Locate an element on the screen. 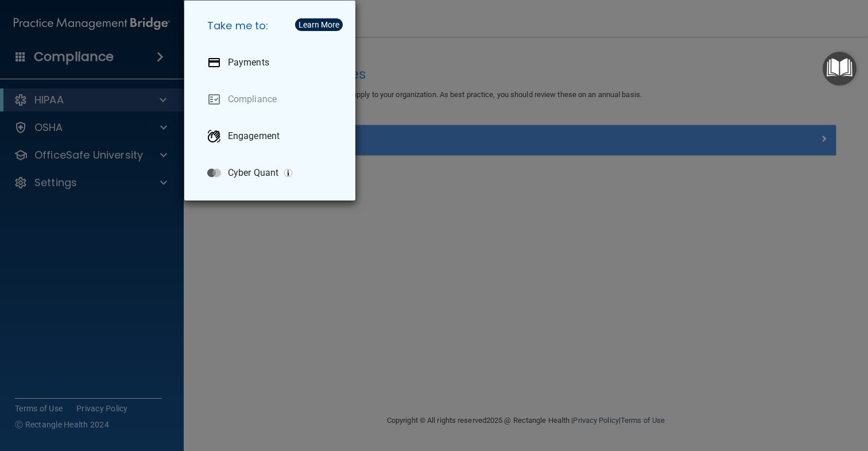 The height and width of the screenshot is (451, 868). p: Cyber Quant is located at coordinates (253, 173).